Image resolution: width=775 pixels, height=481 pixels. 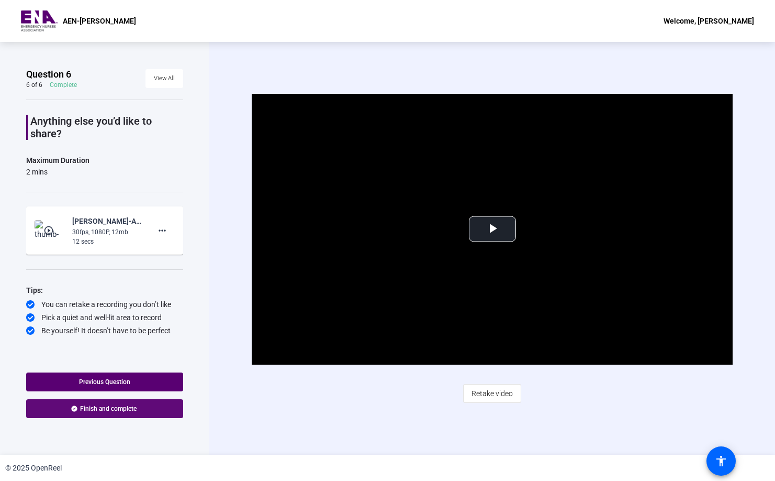 What do you see at coordinates (39, 21) in the screenshot?
I see `img: OpenReel logo` at bounding box center [39, 21].